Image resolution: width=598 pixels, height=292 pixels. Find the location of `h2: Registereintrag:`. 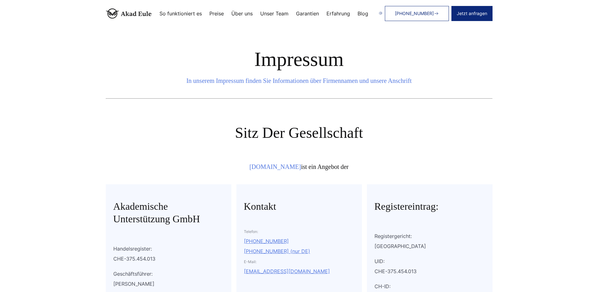

h2: Registereintrag: is located at coordinates (430, 206).